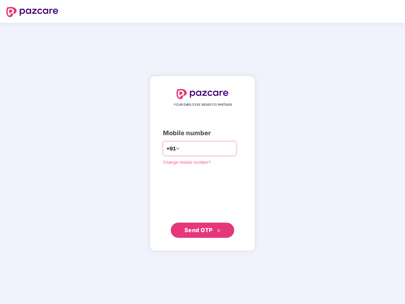 Image resolution: width=405 pixels, height=304 pixels. I want to click on span: double-right, so click(219, 231).